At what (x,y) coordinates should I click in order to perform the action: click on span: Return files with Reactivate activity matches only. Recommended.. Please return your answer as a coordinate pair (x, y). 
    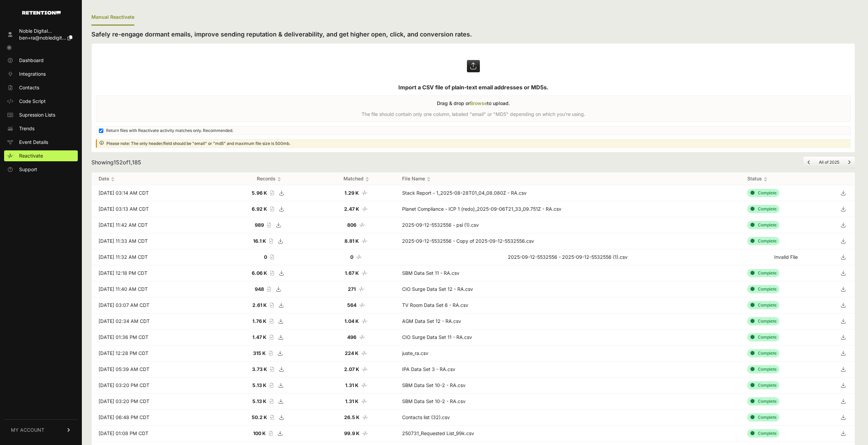
    Looking at the image, I should click on (169, 131).